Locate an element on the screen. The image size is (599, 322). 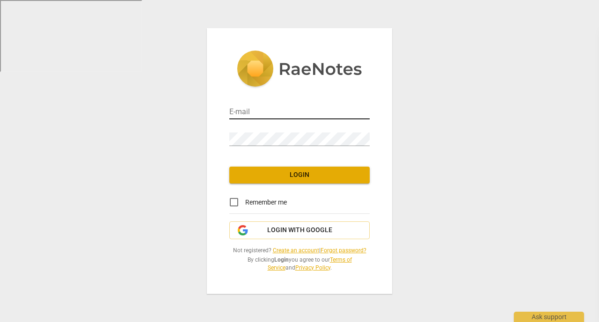
span: Login with Google is located at coordinates (300, 230).